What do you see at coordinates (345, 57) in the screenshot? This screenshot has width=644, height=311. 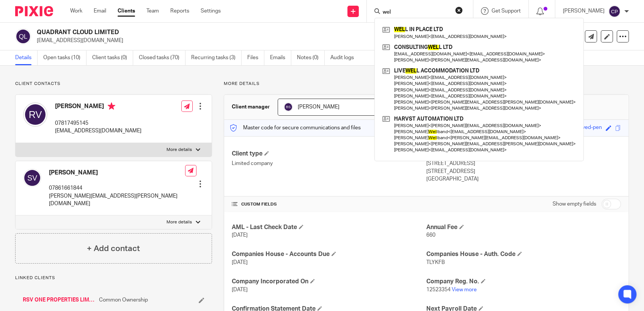 I see `a: Audit logs` at bounding box center [345, 57].